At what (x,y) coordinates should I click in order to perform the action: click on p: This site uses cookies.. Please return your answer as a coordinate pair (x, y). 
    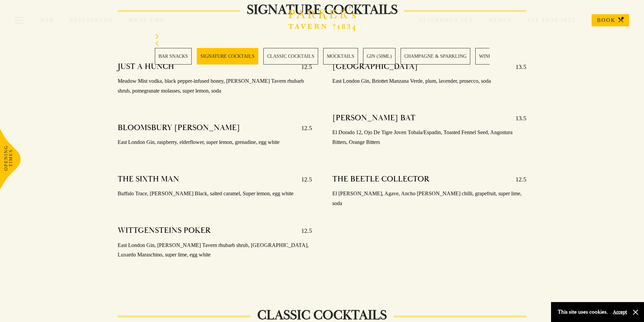
    Looking at the image, I should click on (584, 312).